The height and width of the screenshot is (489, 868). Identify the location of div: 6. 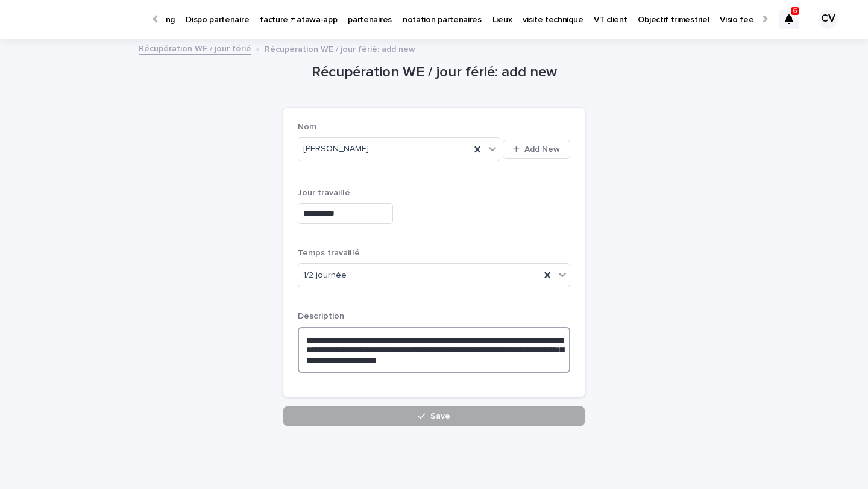
(789, 20).